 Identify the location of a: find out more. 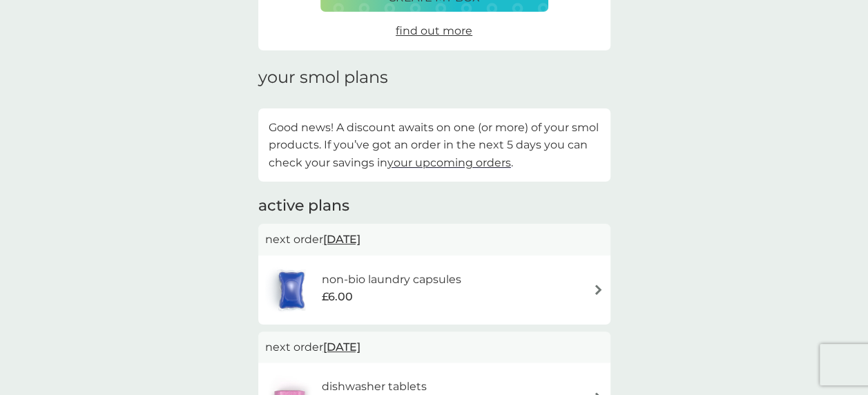
(433, 31).